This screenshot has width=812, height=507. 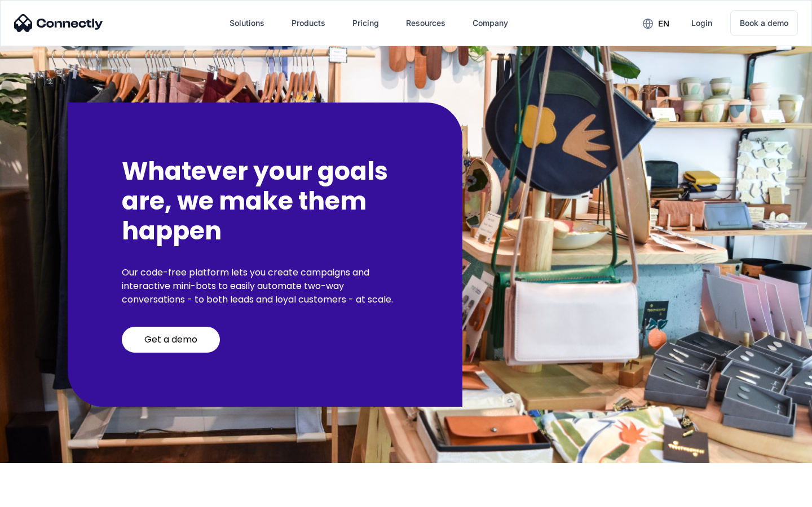 I want to click on a: Login, so click(x=701, y=23).